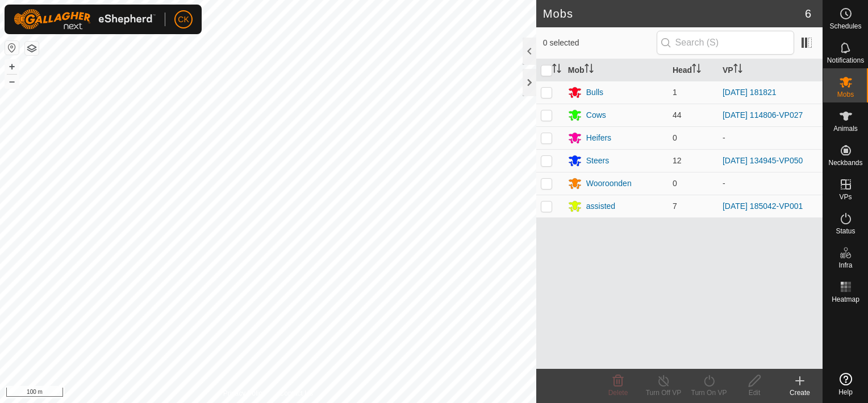  Describe the element at coordinates (845, 299) in the screenshot. I see `span: Heatmap` at that location.